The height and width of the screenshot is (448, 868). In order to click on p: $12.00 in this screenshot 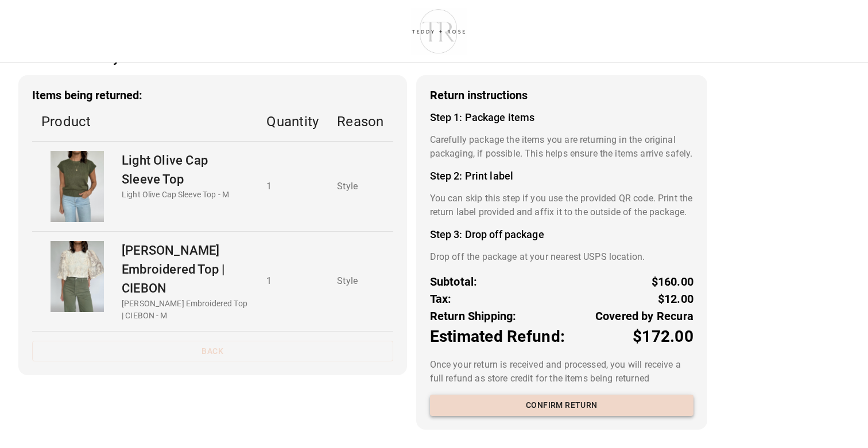, I will do `click(676, 299)`.